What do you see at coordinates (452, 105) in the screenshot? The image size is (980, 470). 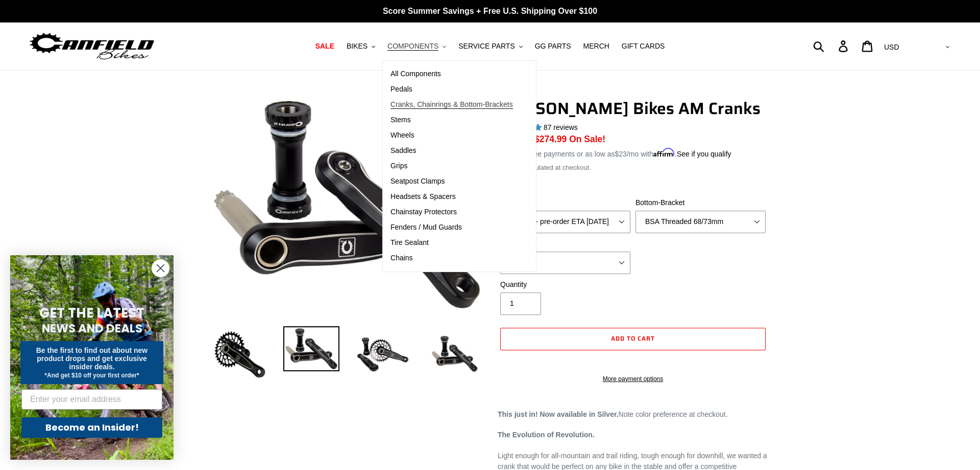 I see `a: Cranks, Chainrings & Bottom-Brackets` at bounding box center [452, 105].